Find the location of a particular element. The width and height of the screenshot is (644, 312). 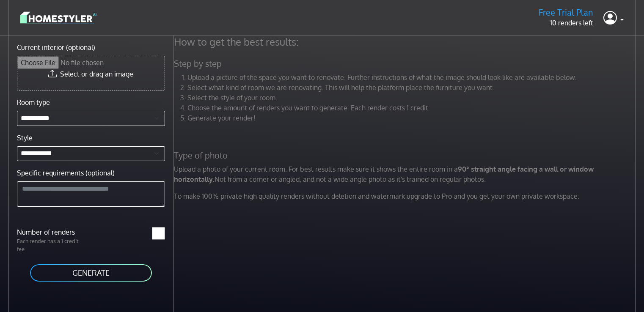

label: Style is located at coordinates (24, 138).